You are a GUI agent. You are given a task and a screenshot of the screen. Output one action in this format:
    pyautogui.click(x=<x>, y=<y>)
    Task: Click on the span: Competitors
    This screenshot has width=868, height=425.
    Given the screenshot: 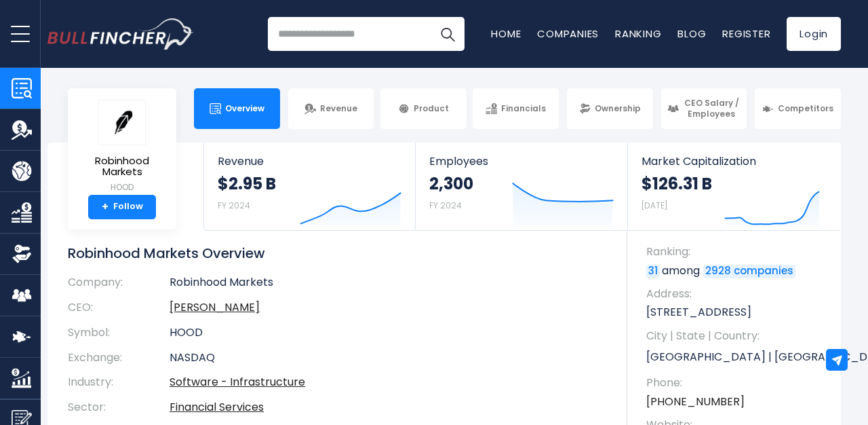 What is the action you would take?
    pyautogui.click(x=806, y=108)
    